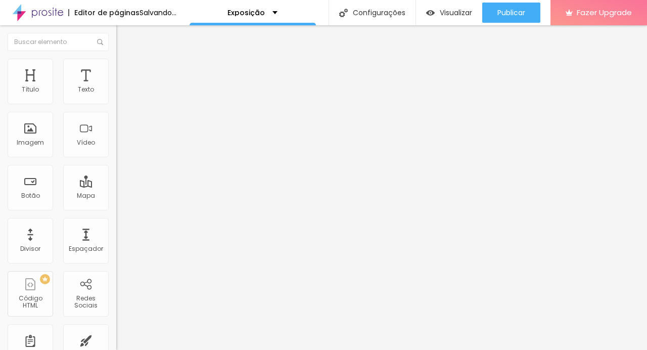  I want to click on button: Visualizar, so click(449, 13).